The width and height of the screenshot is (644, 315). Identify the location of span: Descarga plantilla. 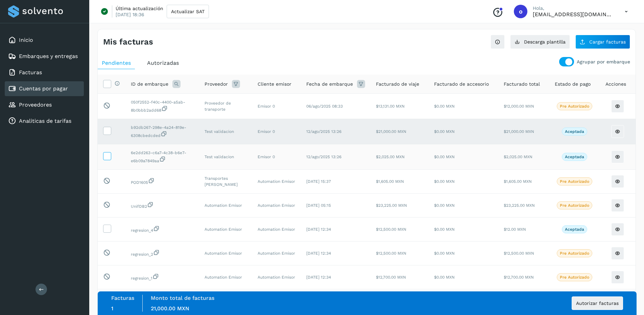
(544, 42).